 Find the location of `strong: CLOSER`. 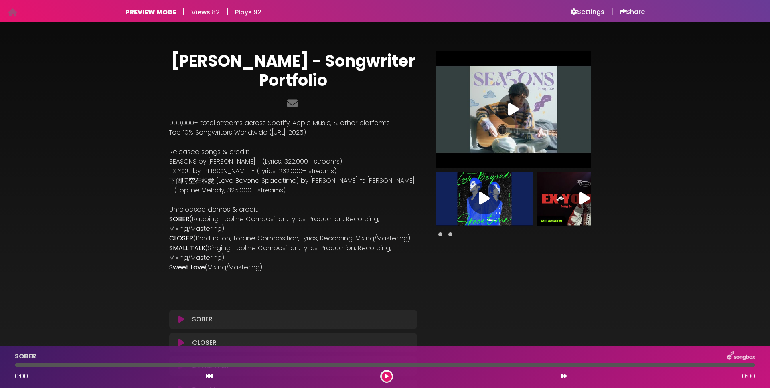

strong: CLOSER is located at coordinates (181, 238).